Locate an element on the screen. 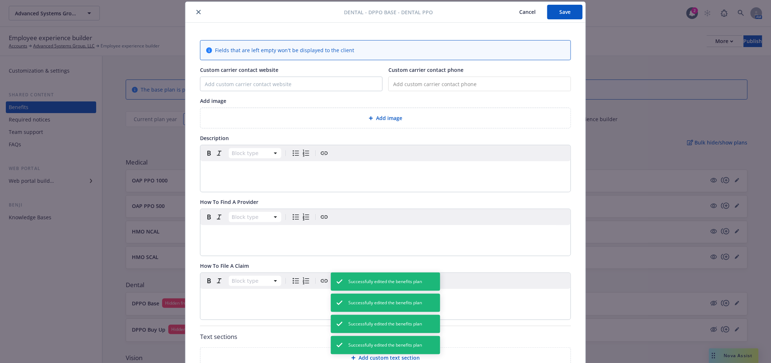  button: close is located at coordinates (199, 12).